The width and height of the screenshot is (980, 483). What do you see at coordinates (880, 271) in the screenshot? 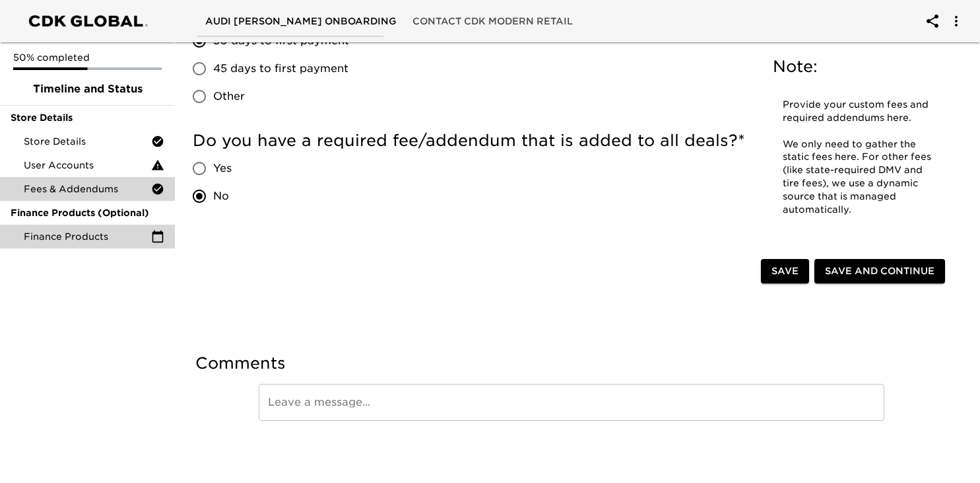
I see `span: Save and Continue` at bounding box center [880, 271].